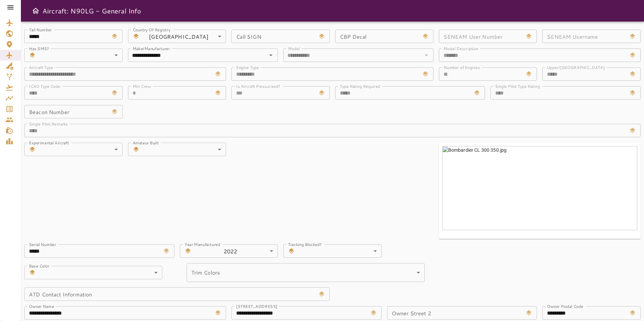  What do you see at coordinates (151, 48) in the screenshot?
I see `label: Make/Manufacturer` at bounding box center [151, 48].